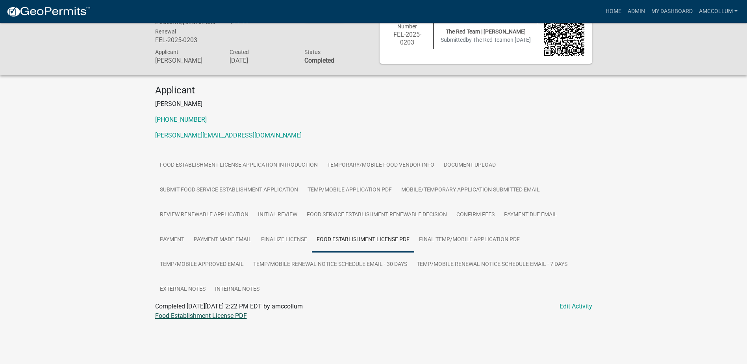  I want to click on a: Finalize License, so click(284, 240).